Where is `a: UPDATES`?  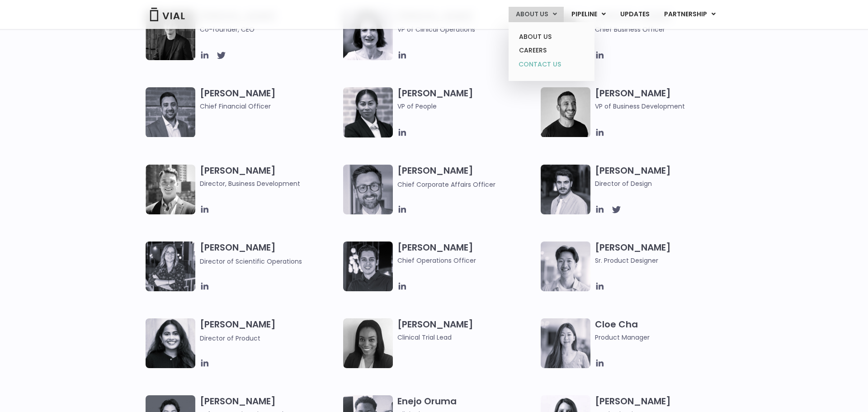 a: UPDATES is located at coordinates (634, 15).